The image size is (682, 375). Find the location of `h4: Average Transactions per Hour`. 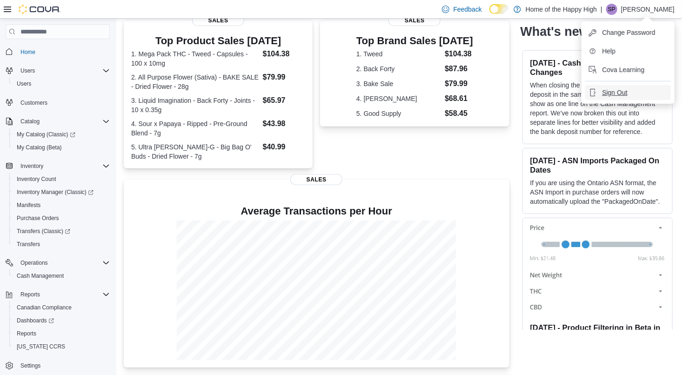

h4: Average Transactions per Hour is located at coordinates (316, 211).